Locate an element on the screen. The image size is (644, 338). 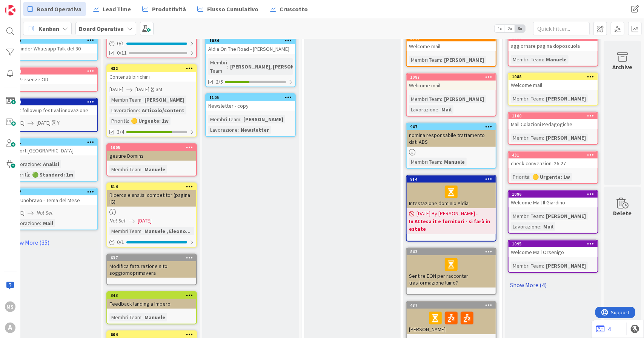
input: Quick Filter... is located at coordinates (561, 28).